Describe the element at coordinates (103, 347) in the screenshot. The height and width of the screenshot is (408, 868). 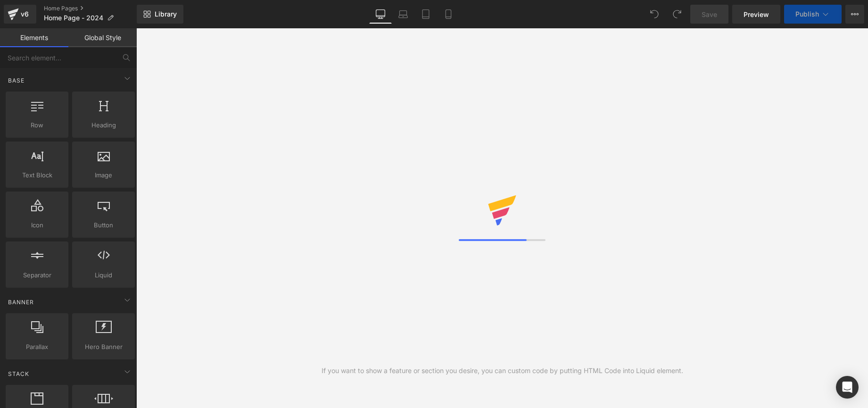
I see `span: Hero Banner` at that location.